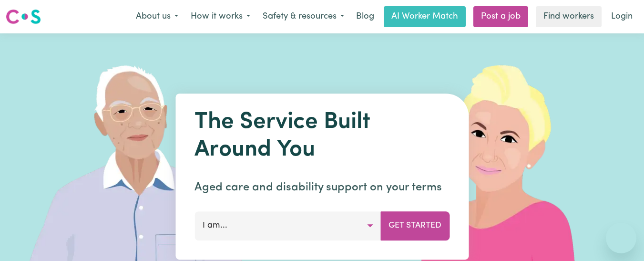 This screenshot has height=261, width=644. I want to click on a: Find workers, so click(569, 16).